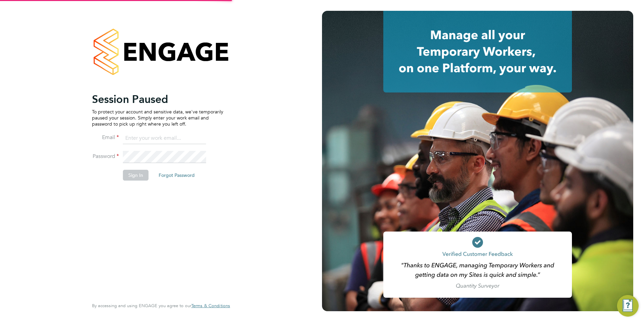 This screenshot has height=322, width=644. I want to click on a: Terms & Conditions, so click(210, 306).